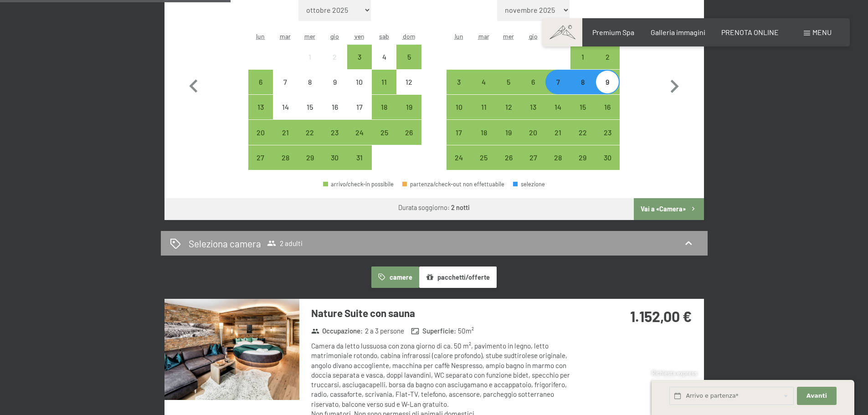 This screenshot has width=868, height=415. Describe the element at coordinates (360, 36) in the screenshot. I see `abbr: venerdì` at that location.